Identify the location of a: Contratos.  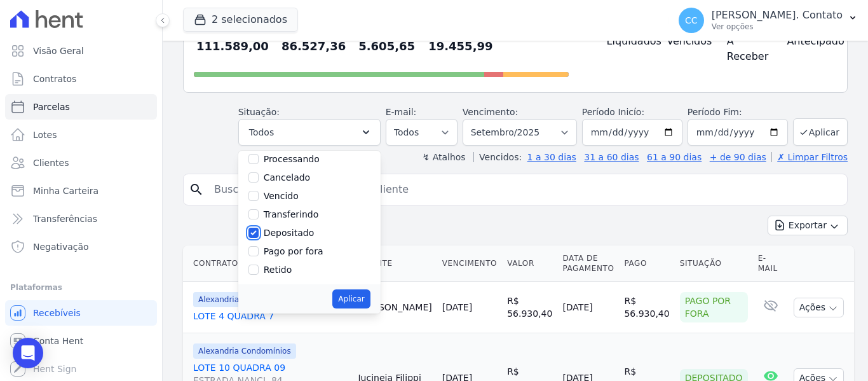
(81, 79).